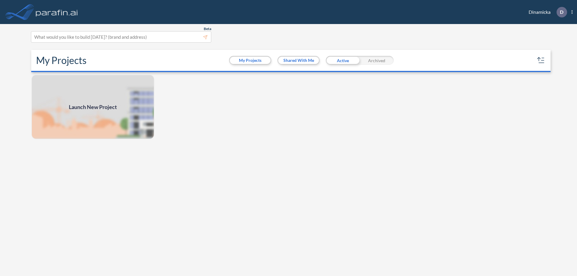  Describe the element at coordinates (93, 107) in the screenshot. I see `span: Launch New Project` at that location.